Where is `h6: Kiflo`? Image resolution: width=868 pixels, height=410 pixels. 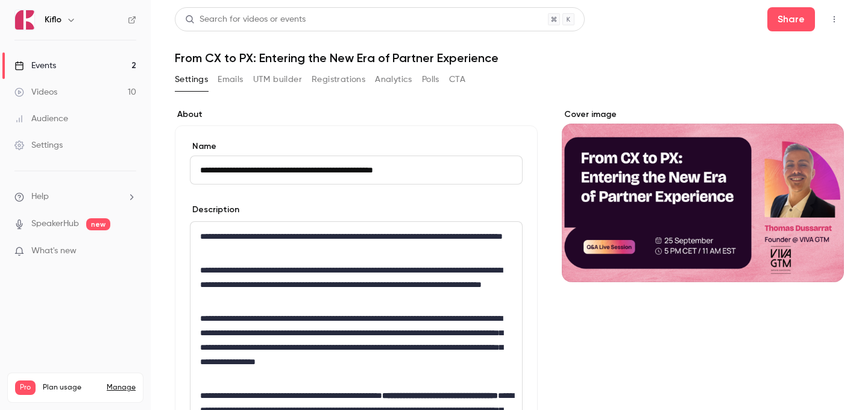
h6: Kiflo is located at coordinates (53, 19).